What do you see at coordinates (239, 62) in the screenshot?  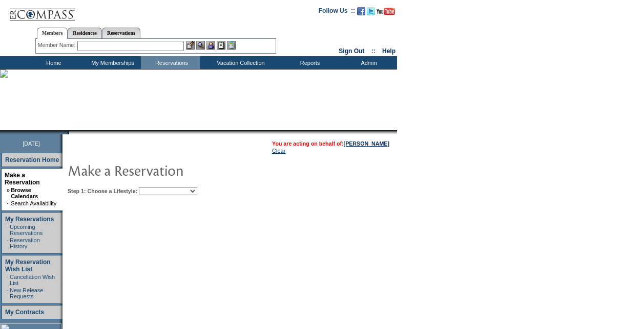 I see `td: Vacation Collection` at bounding box center [239, 62].